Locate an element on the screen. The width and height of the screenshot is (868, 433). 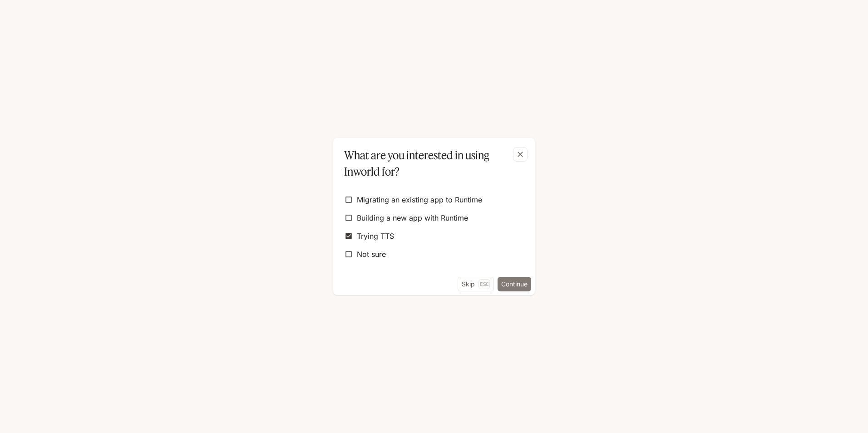
span: Trying TTS is located at coordinates (375, 236).